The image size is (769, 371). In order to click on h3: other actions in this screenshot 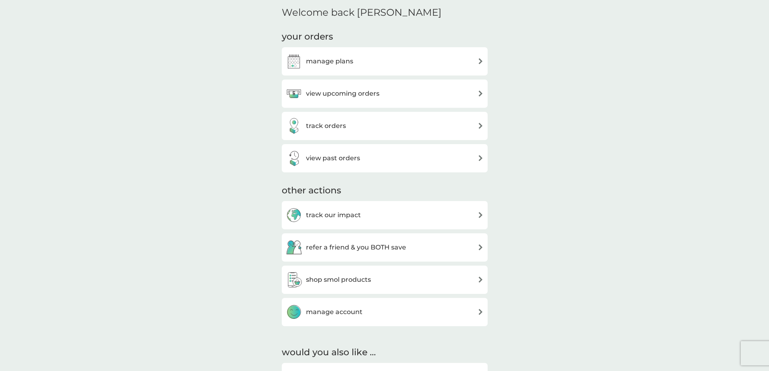, I will do `click(311, 190)`.